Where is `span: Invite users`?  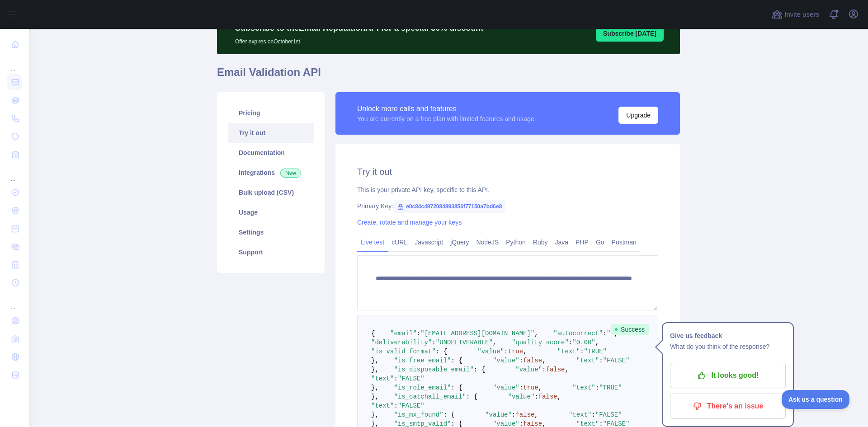 span: Invite users is located at coordinates (801, 15).